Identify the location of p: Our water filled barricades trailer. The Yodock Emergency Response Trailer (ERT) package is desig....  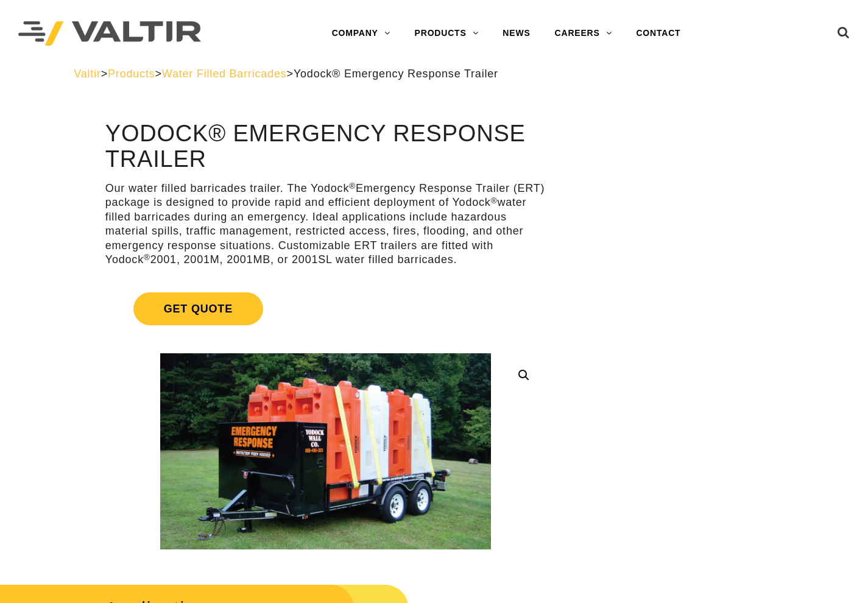
(325, 224).